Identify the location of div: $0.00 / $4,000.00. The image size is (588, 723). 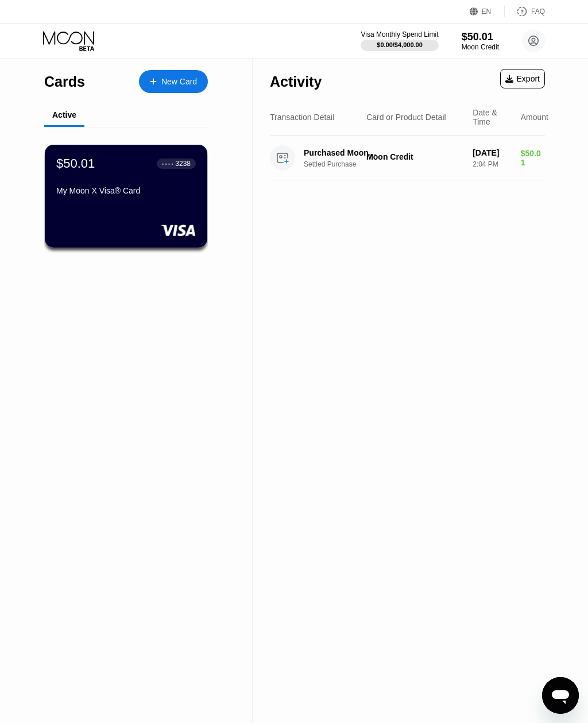
(399, 45).